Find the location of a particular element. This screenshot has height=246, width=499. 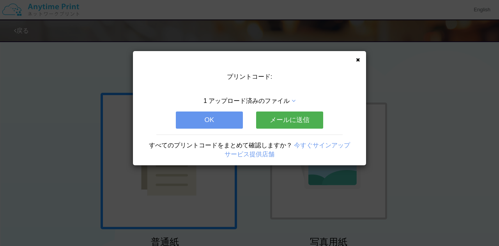

a: サービス提供店舗 is located at coordinates (249, 154).